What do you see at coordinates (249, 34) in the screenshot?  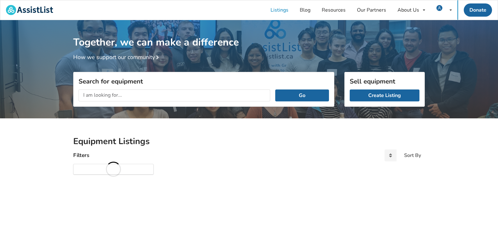 I see `h1: Together, we can make a difference` at bounding box center [249, 34].